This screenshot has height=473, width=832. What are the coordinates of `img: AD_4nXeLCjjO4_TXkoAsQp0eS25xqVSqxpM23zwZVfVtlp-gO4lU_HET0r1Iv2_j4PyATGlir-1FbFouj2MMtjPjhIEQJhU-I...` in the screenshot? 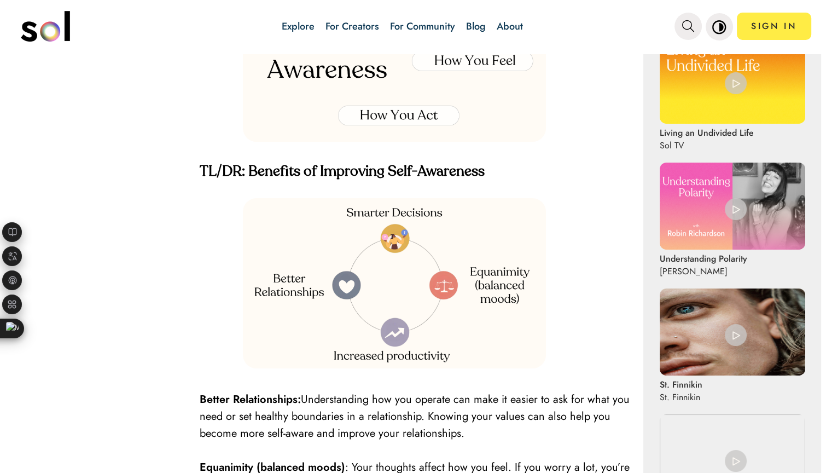 It's located at (394, 283).